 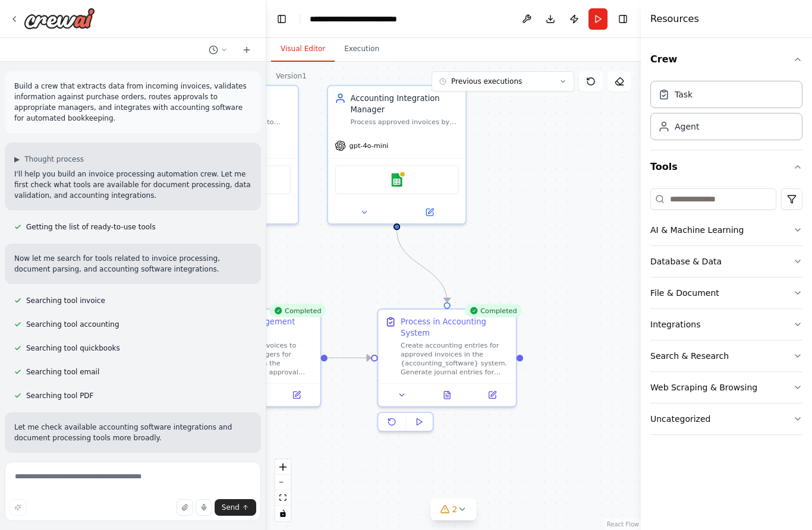 What do you see at coordinates (727, 356) in the screenshot?
I see `button: Search & Research` at bounding box center [727, 356].